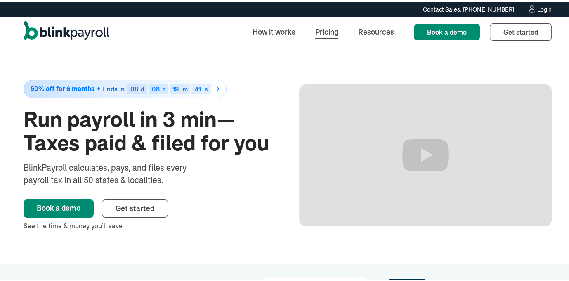  What do you see at coordinates (175, 87) in the screenshot?
I see `span: 19` at bounding box center [175, 87].